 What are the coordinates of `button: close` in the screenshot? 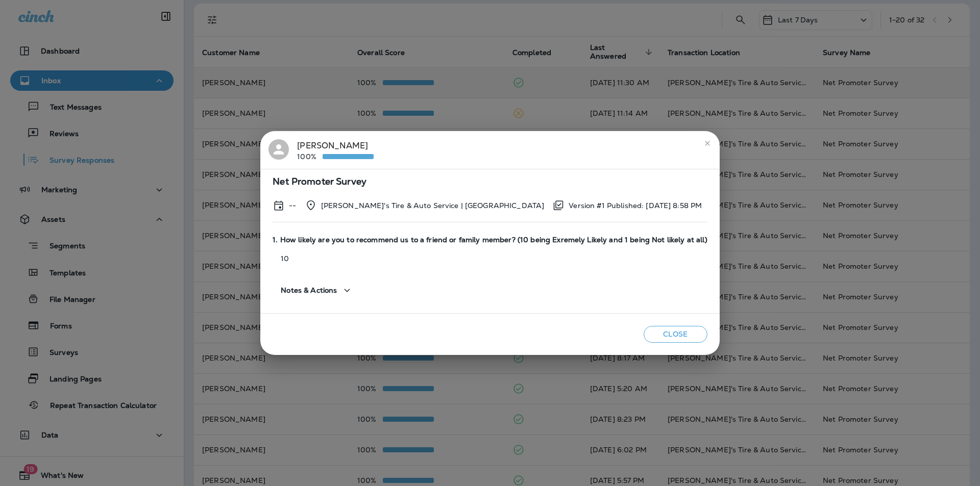 It's located at (707, 143).